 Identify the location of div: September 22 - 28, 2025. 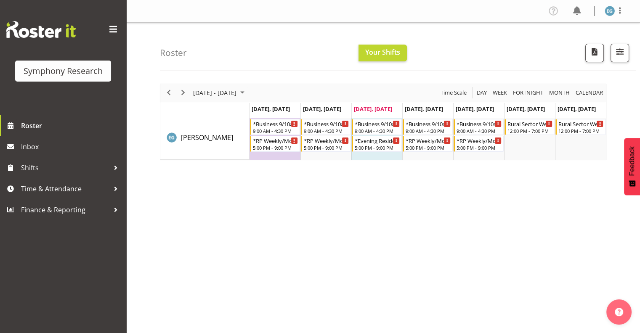
(219, 93).